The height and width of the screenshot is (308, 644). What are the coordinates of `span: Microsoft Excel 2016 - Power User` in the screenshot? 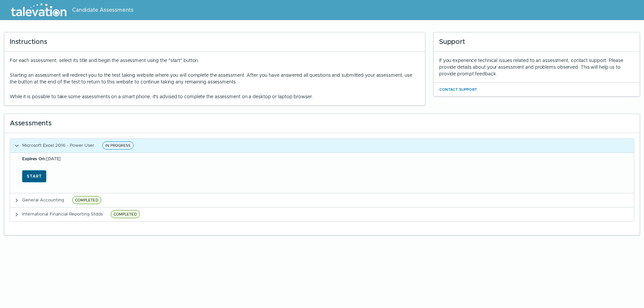 It's located at (58, 145).